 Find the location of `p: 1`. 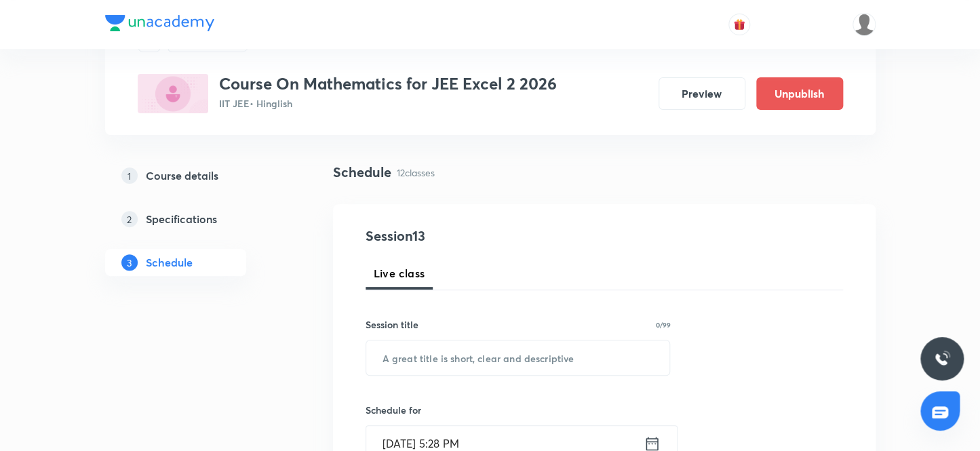

p: 1 is located at coordinates (130, 176).